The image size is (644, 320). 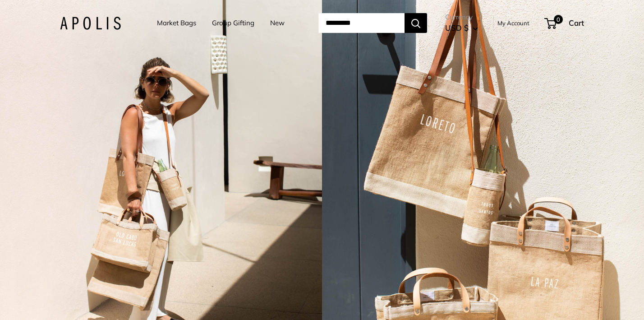 What do you see at coordinates (461, 28) in the screenshot?
I see `button: USD $` at bounding box center [461, 28].